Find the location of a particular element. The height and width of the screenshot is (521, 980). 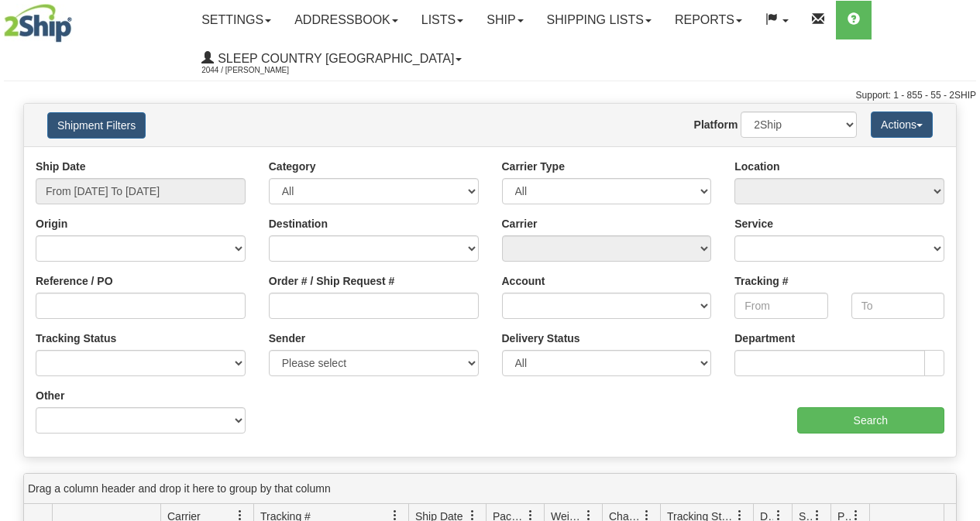

label: Ship Date is located at coordinates (61, 166).